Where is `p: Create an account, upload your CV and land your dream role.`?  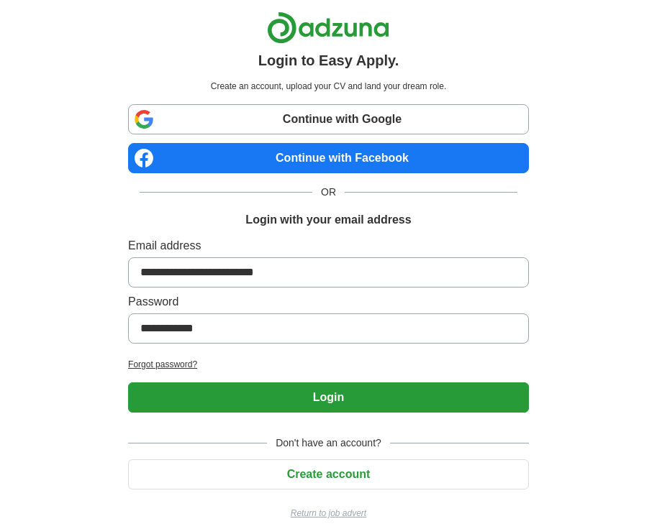 p: Create an account, upload your CV and land your dream role. is located at coordinates (328, 86).